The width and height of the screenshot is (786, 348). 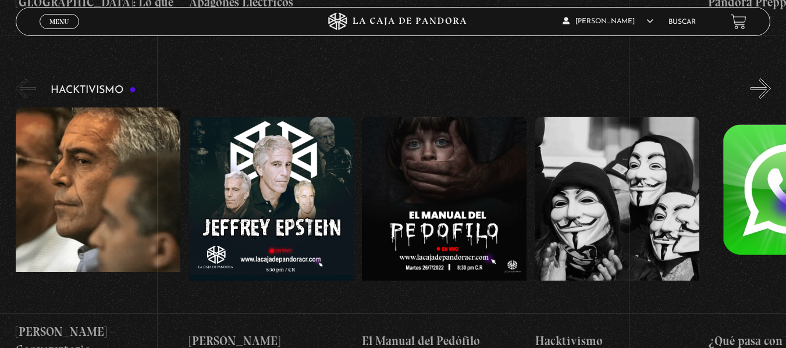 What do you see at coordinates (738, 21) in the screenshot?
I see `a: View your shopping cart` at bounding box center [738, 21].